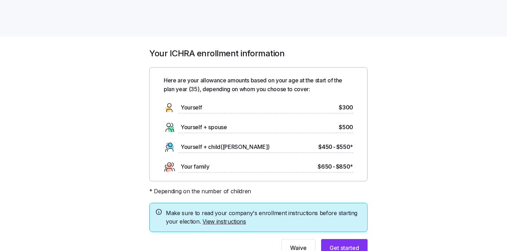 Image resolution: width=507 pixels, height=251 pixels. I want to click on span: $500, so click(346, 127).